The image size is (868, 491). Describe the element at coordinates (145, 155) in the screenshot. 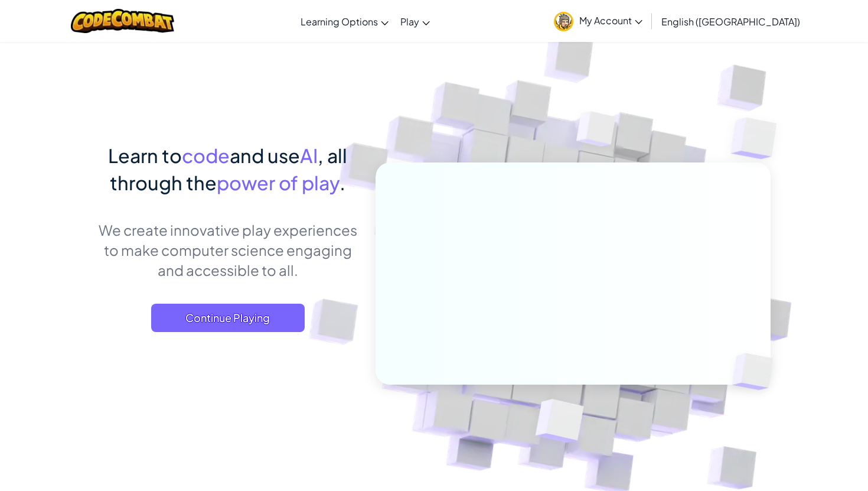

I see `span: Learn to` at that location.